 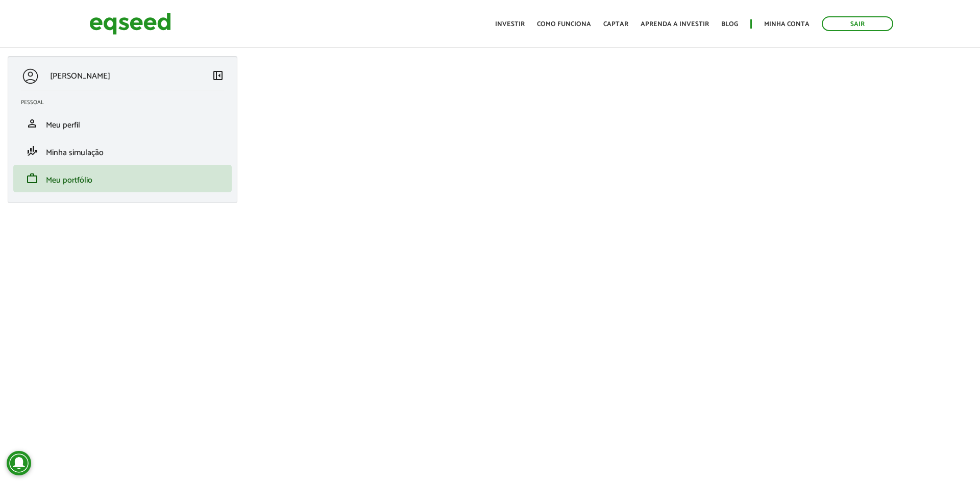 What do you see at coordinates (69, 180) in the screenshot?
I see `span: Meu portfólio` at bounding box center [69, 180].